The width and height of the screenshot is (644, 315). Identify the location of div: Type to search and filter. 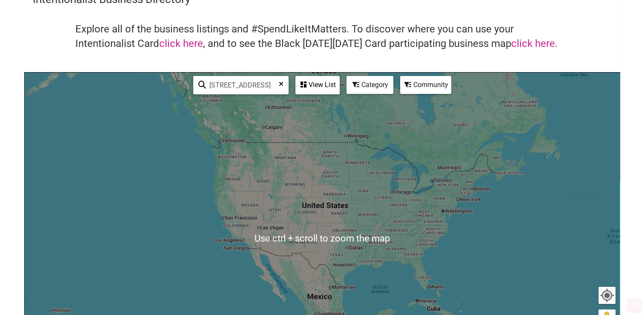
(241, 85).